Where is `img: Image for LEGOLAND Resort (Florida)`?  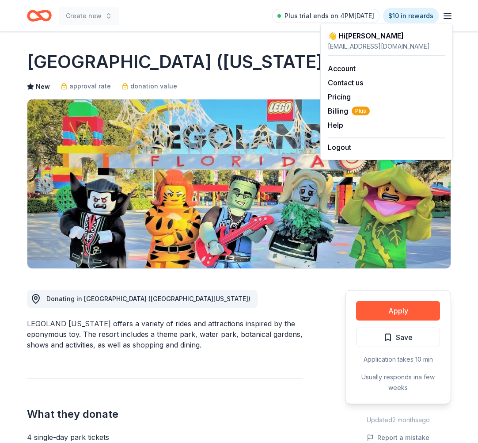 img: Image for LEGOLAND Resort (Florida) is located at coordinates (239, 184).